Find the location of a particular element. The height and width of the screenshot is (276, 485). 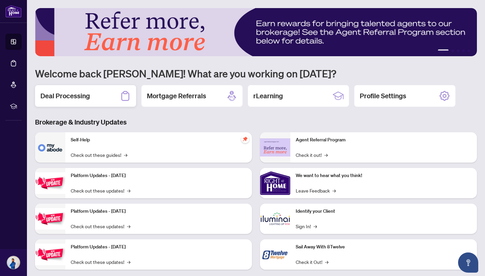

button: 5 is located at coordinates (469, 51).